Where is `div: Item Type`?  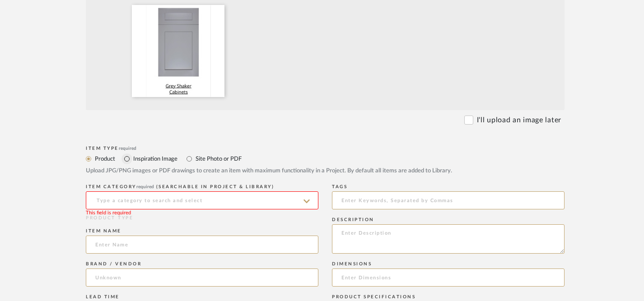
div: Item Type is located at coordinates (325, 149).